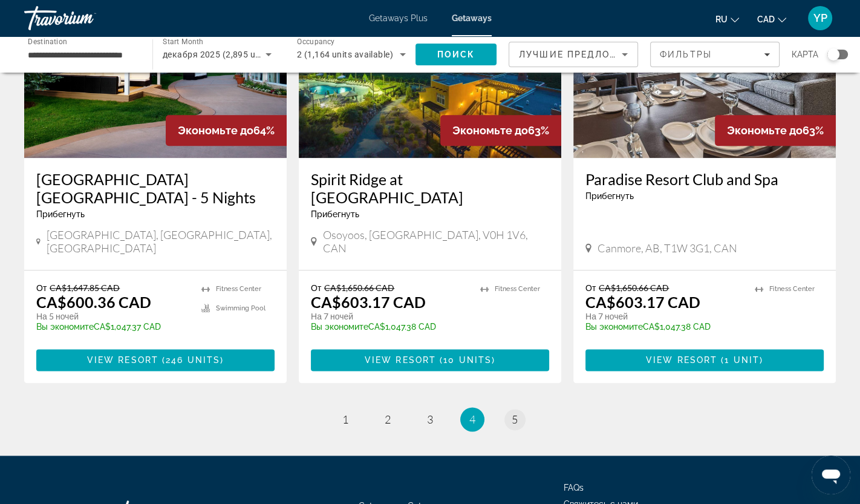 The height and width of the screenshot is (504, 860). What do you see at coordinates (47, 42) in the screenshot?
I see `span: Destination` at bounding box center [47, 42].